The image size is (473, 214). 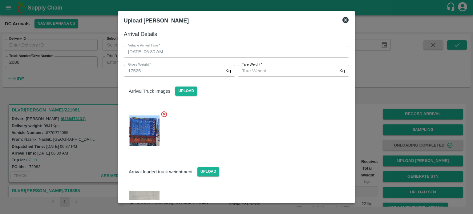 What do you see at coordinates (252, 65) in the screenshot?
I see `label: Tare Weight` at bounding box center [252, 65].